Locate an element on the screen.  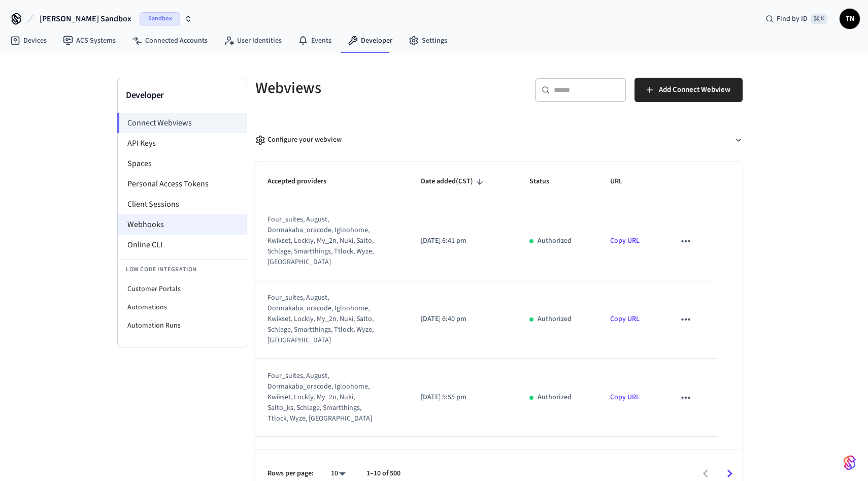
div: 10 is located at coordinates (338, 473).